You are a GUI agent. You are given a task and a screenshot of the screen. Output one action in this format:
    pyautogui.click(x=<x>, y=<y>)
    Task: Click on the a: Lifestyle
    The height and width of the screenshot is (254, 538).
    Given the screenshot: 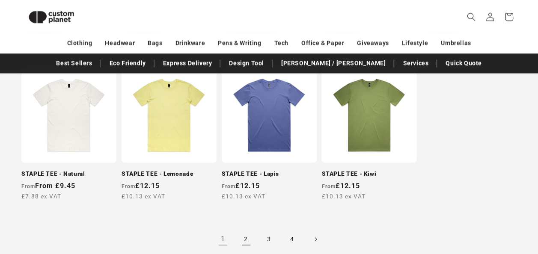 What is the action you would take?
    pyautogui.click(x=414, y=43)
    